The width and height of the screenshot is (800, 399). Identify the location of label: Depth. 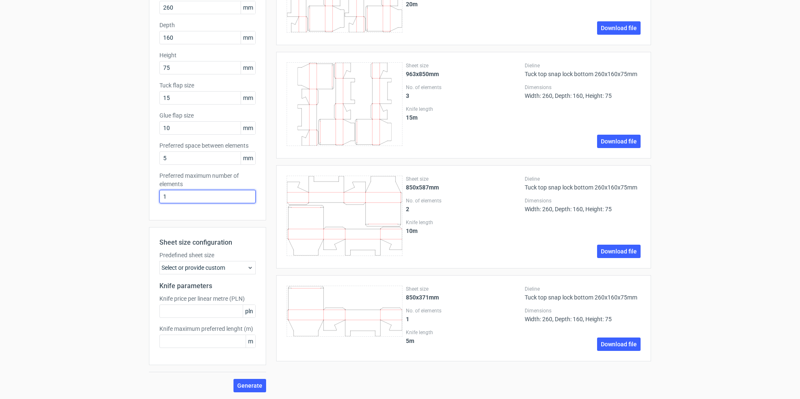
(208, 25).